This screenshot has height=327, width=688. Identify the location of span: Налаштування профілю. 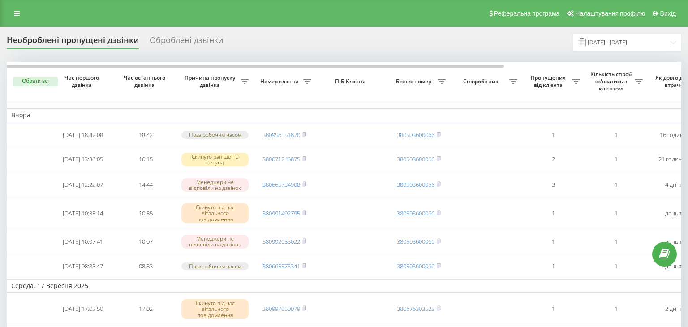
(610, 13).